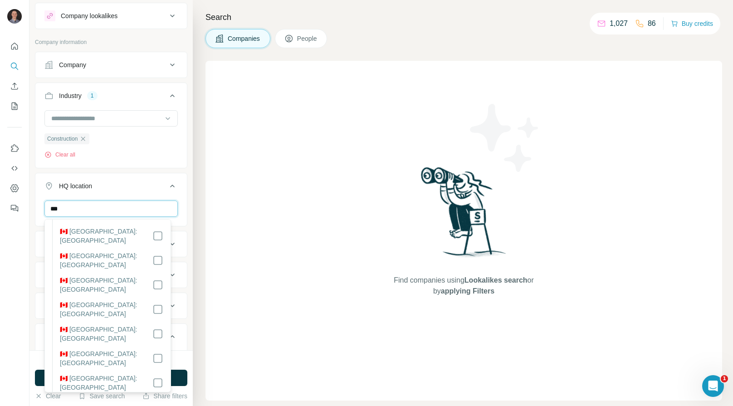 The image size is (733, 406). I want to click on button: Clear, so click(48, 396).